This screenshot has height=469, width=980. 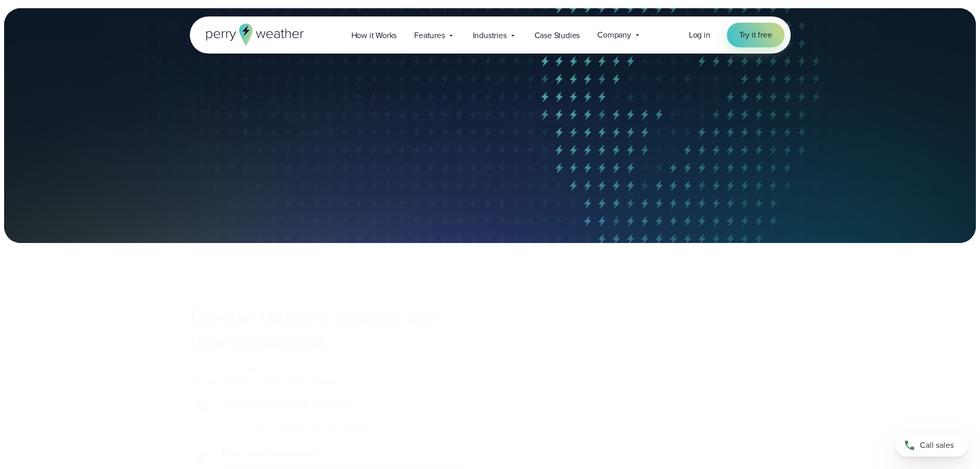 I want to click on span: Log in, so click(x=700, y=35).